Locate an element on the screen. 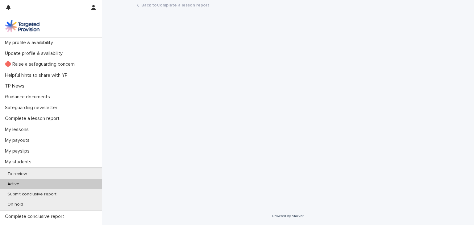  p: Guidance documents is located at coordinates (29, 97).